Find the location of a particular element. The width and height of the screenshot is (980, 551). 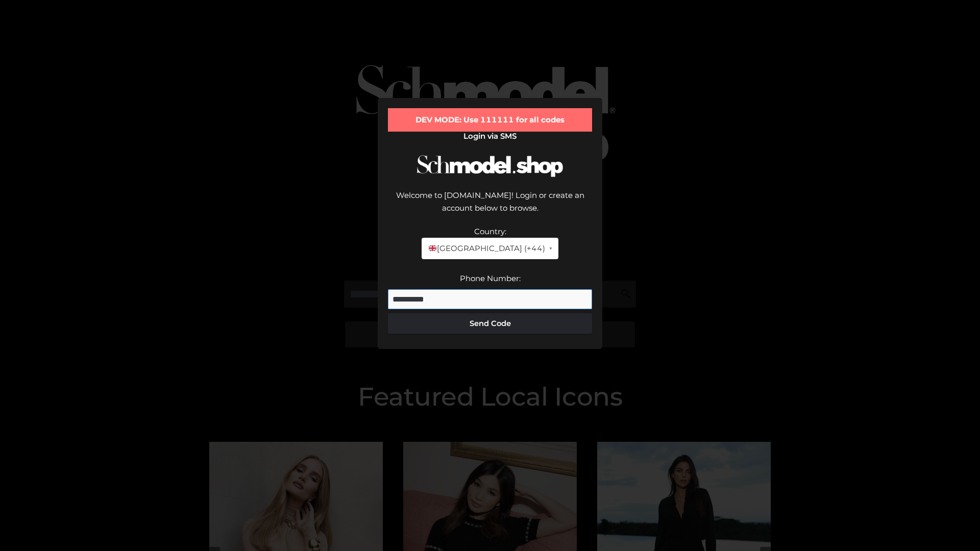

h2: Login via SMS is located at coordinates (490, 136).